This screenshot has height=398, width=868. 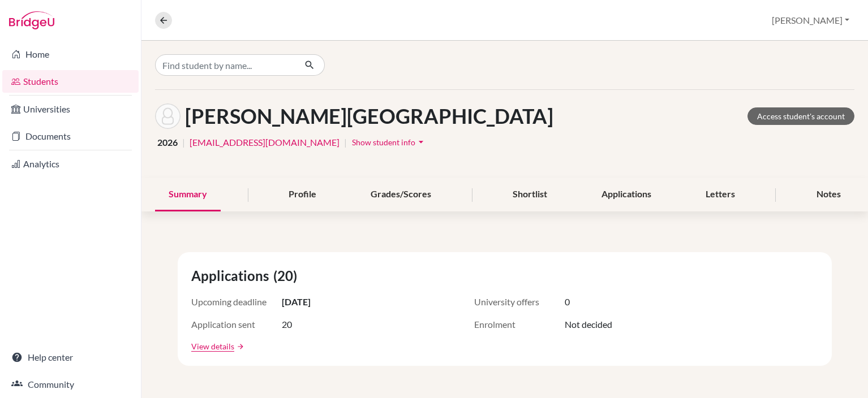 What do you see at coordinates (70, 136) in the screenshot?
I see `a: Documents` at bounding box center [70, 136].